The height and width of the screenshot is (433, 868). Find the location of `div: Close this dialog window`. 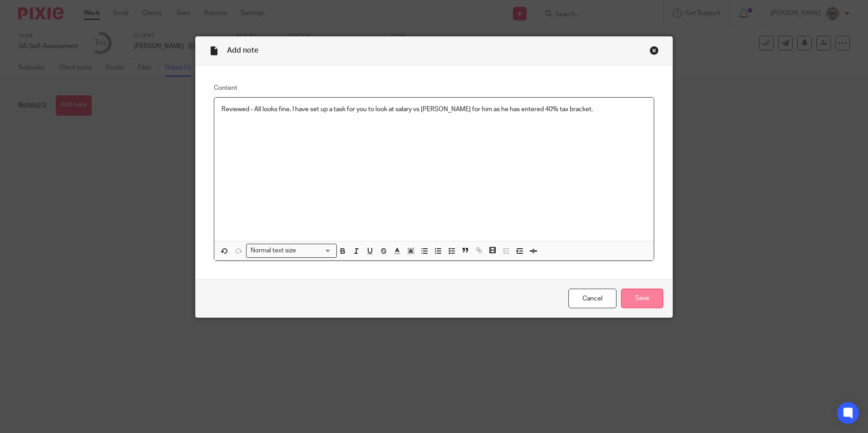

div: Close this dialog window is located at coordinates (654, 51).